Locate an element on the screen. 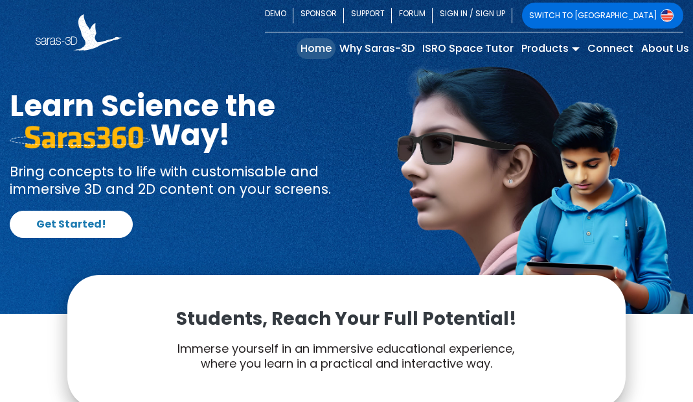  p: Immerse yourself in an immersive educational experience, where you learn in a practical and inter... is located at coordinates (347, 356).